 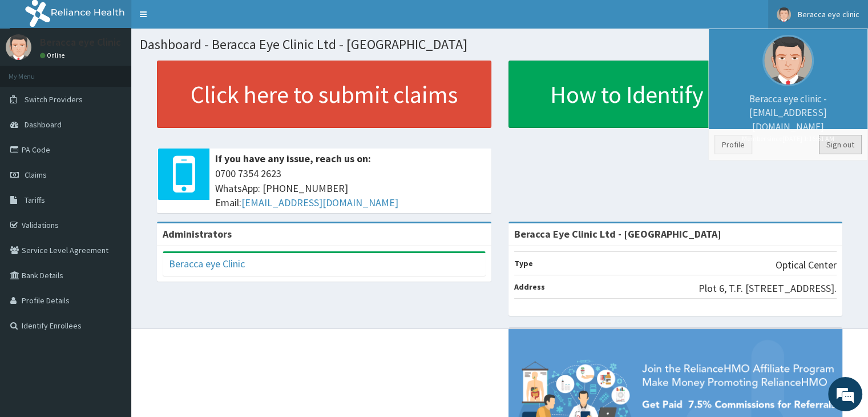 I want to click on b: Type, so click(x=523, y=264).